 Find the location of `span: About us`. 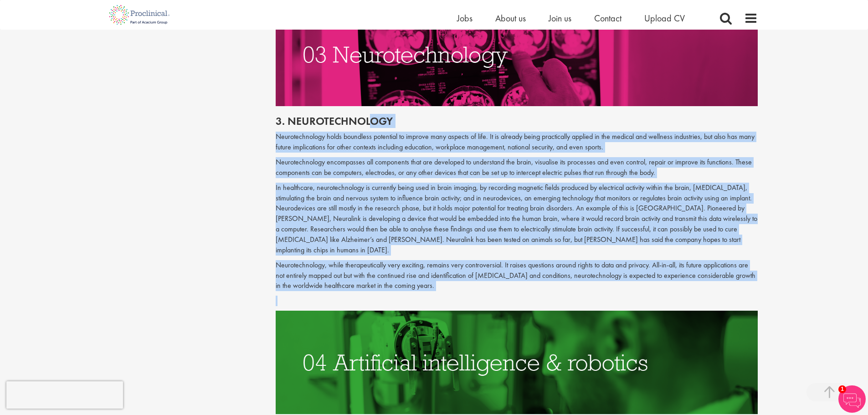

span: About us is located at coordinates (511, 18).